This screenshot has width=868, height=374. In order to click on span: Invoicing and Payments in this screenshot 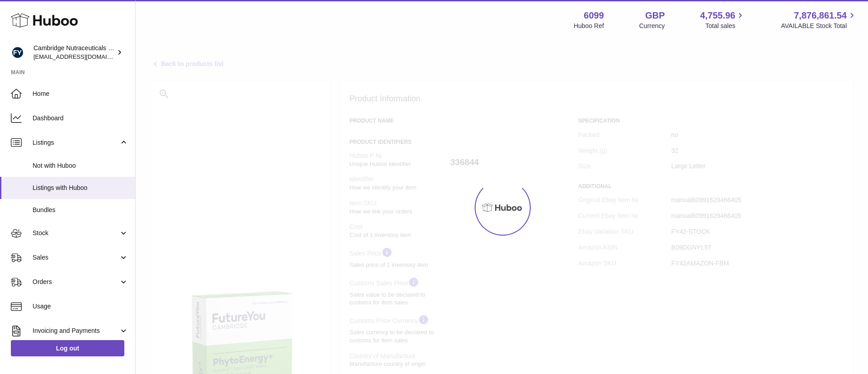, I will do `click(76, 331)`.